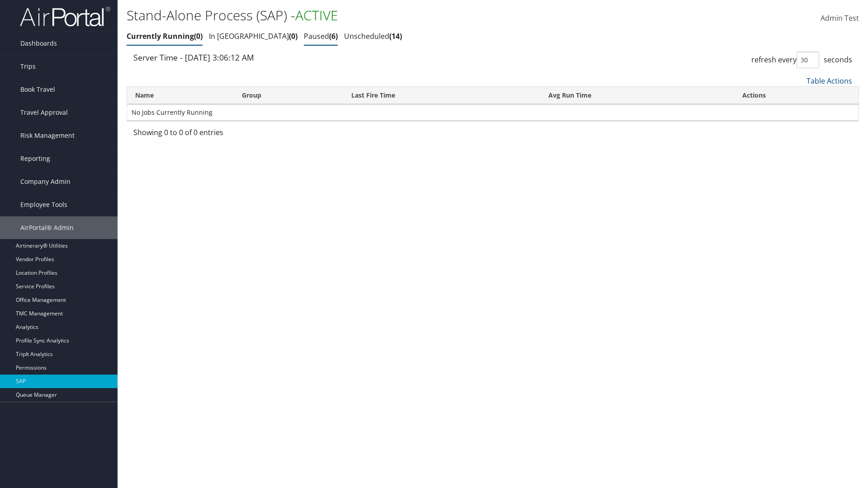 This screenshot has height=488, width=868. I want to click on span: seconds, so click(838, 59).